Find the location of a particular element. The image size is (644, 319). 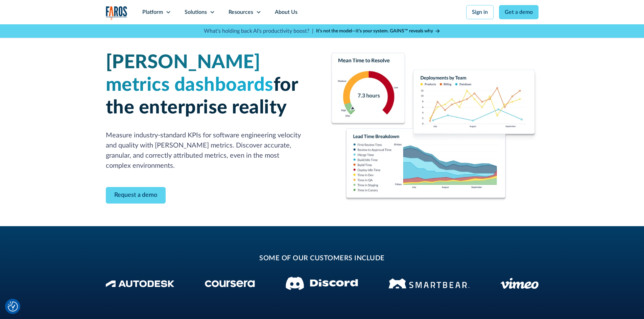

p: What's holding back AI's productivity boost? | is located at coordinates (259, 31).